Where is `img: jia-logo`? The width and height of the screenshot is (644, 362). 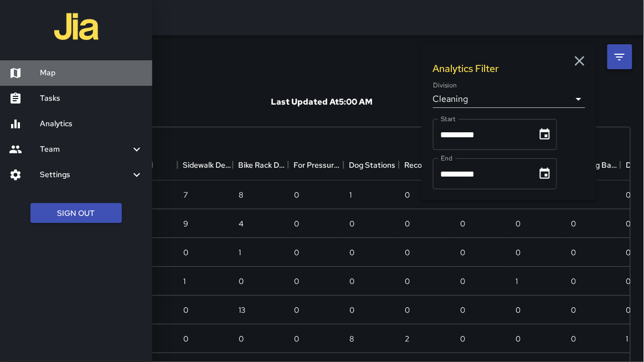
img: jia-logo is located at coordinates (76, 27).